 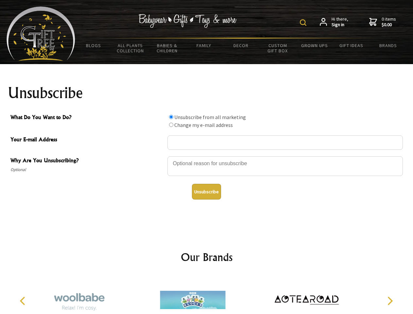 I want to click on button: Previous, so click(x=24, y=301).